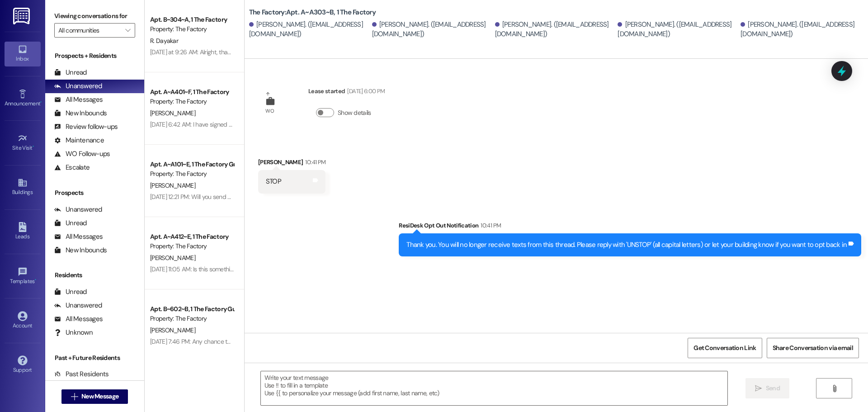 Image resolution: width=868 pixels, height=412 pixels. Describe the element at coordinates (192, 308) in the screenshot. I see `div: Apt. B~602~B, 1 The Factory Guarantors` at that location.